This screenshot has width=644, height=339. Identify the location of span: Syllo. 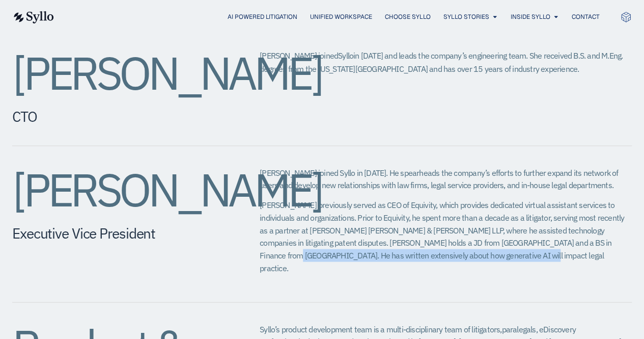
(346, 55).